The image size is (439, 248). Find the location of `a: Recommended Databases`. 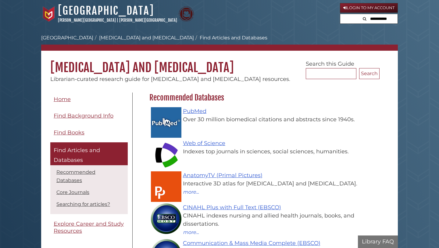

a: Recommended Databases is located at coordinates (76, 176).